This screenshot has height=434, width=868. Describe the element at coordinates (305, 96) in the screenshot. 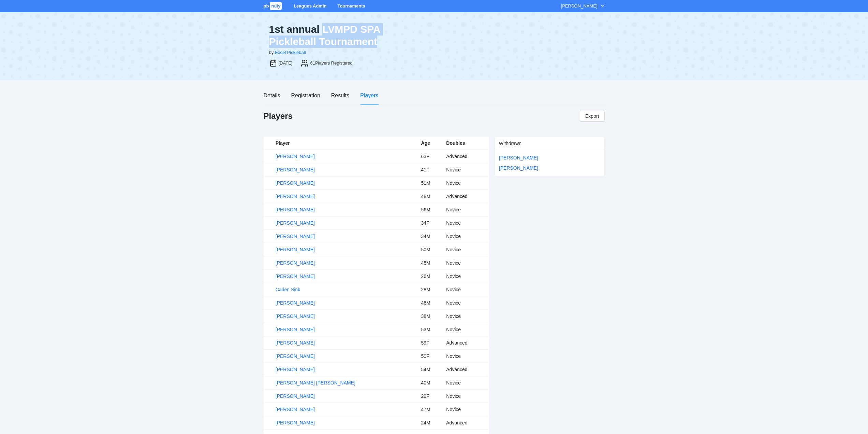

I see `div: Registration` at that location.